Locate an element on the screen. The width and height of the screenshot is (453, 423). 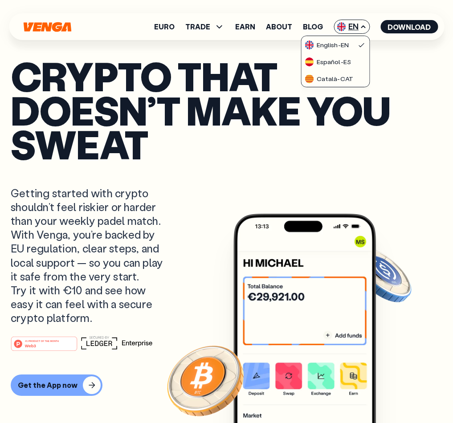
div: Català - CAT is located at coordinates (329, 79).